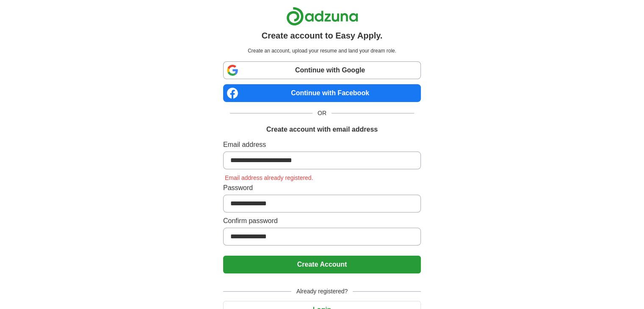  I want to click on h1: Create account with email address, so click(322, 129).